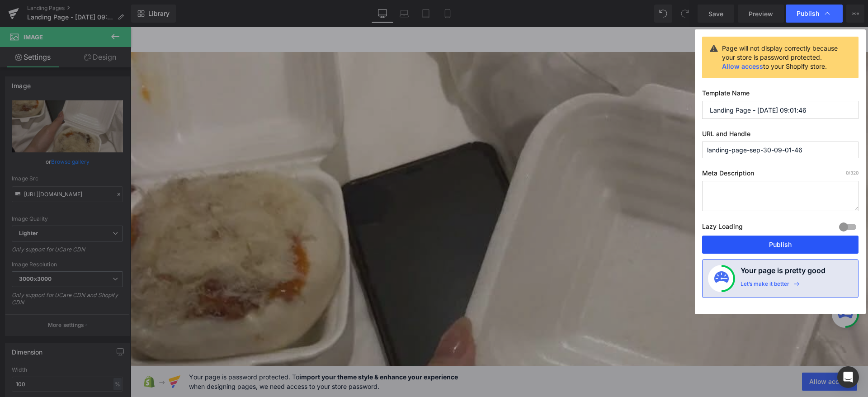 The width and height of the screenshot is (868, 397). What do you see at coordinates (847, 173) in the screenshot?
I see `span: 0` at bounding box center [847, 173].